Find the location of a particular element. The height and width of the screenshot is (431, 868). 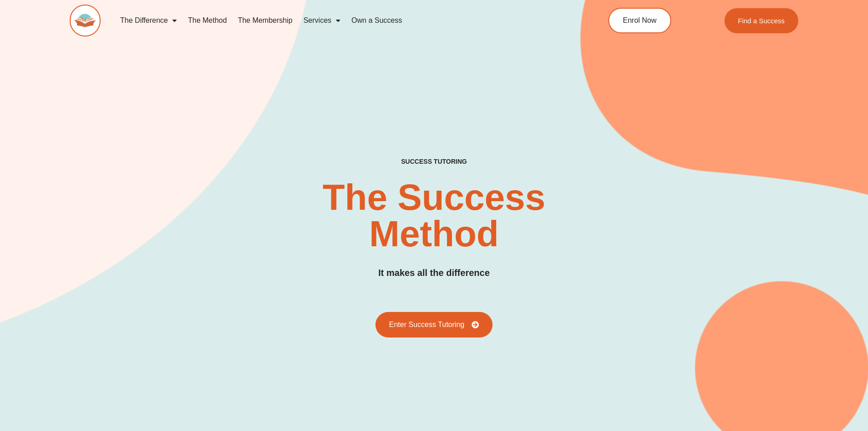

a: Enrol Now is located at coordinates (640, 21).